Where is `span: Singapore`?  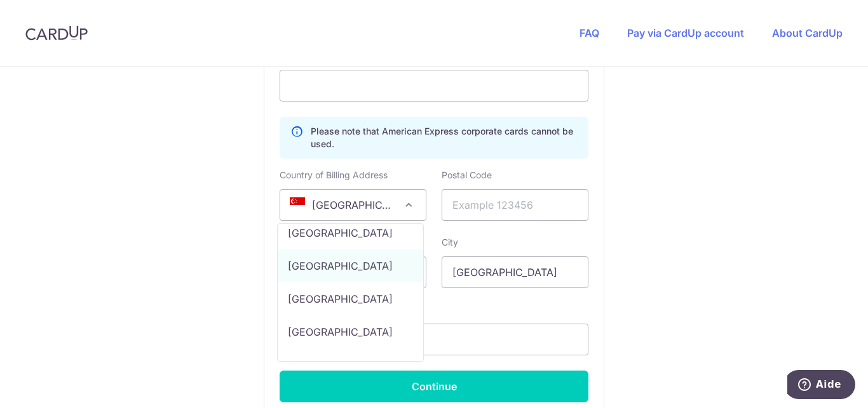 span: Singapore is located at coordinates (352, 205).